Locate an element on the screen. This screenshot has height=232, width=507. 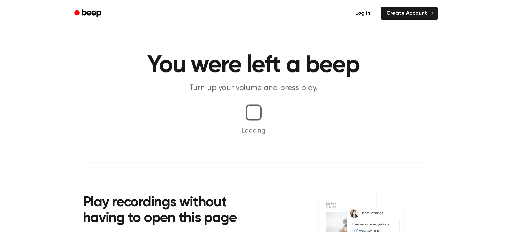
h2: Play recordings without having to open this page is located at coordinates (173, 210).